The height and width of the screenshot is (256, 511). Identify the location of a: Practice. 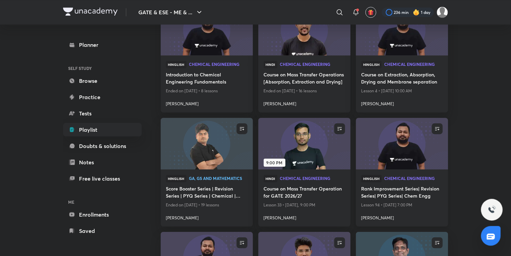
(102, 97).